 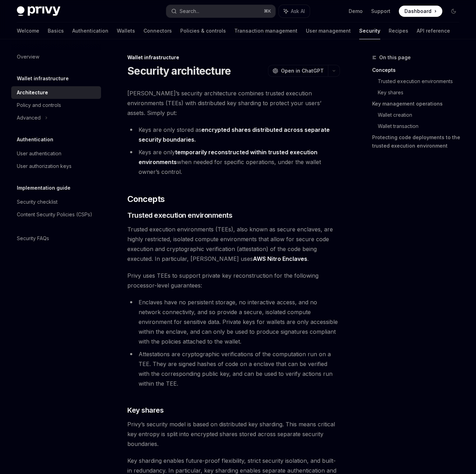 I want to click on span: Privy’s security model is based on distributed key sharding. This means critical key entropy is s..., so click(x=233, y=434).